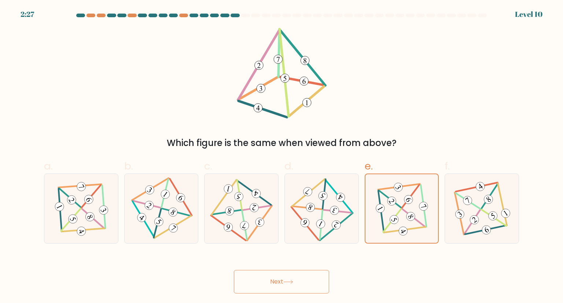  Describe the element at coordinates (27, 14) in the screenshot. I see `div: 2:27` at that location.